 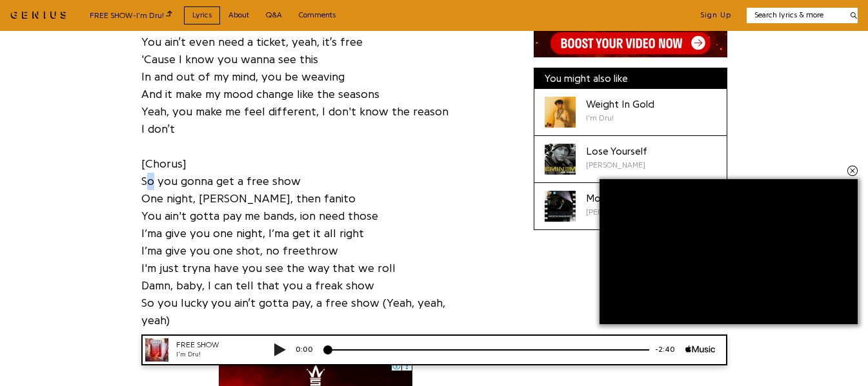 What do you see at coordinates (630, 112) in the screenshot?
I see `a: Cover art for Weight In Gold by I'm Dru!Weight In GoldI'm Dru!` at bounding box center [630, 112].